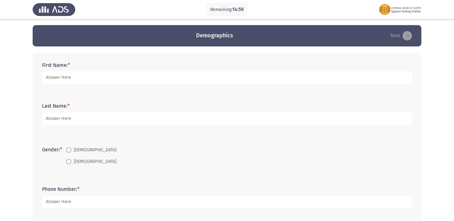 Image resolution: width=454 pixels, height=221 pixels. What do you see at coordinates (56, 65) in the screenshot?
I see `label: First Name:` at bounding box center [56, 65].